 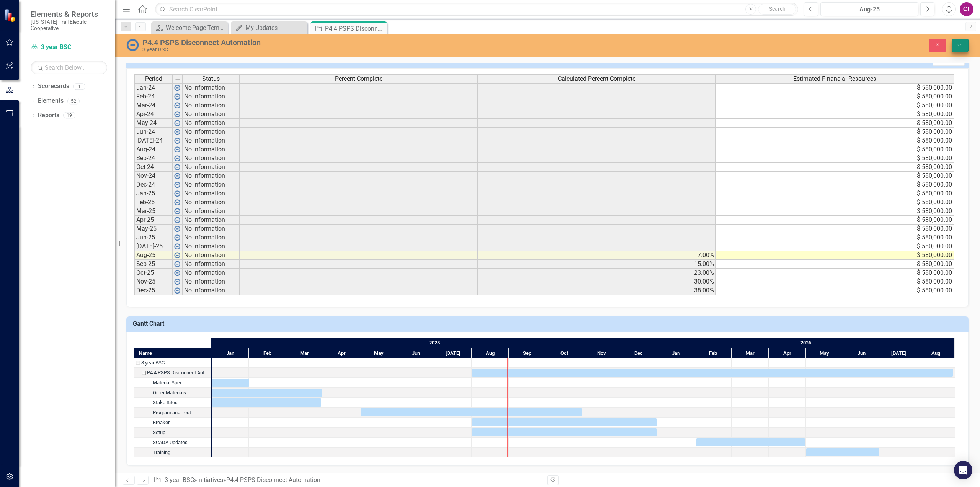 I want to click on a: Initiatives, so click(x=210, y=479).